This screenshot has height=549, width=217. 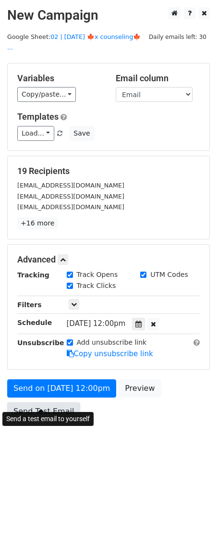 I want to click on label: Track Clicks, so click(x=97, y=285).